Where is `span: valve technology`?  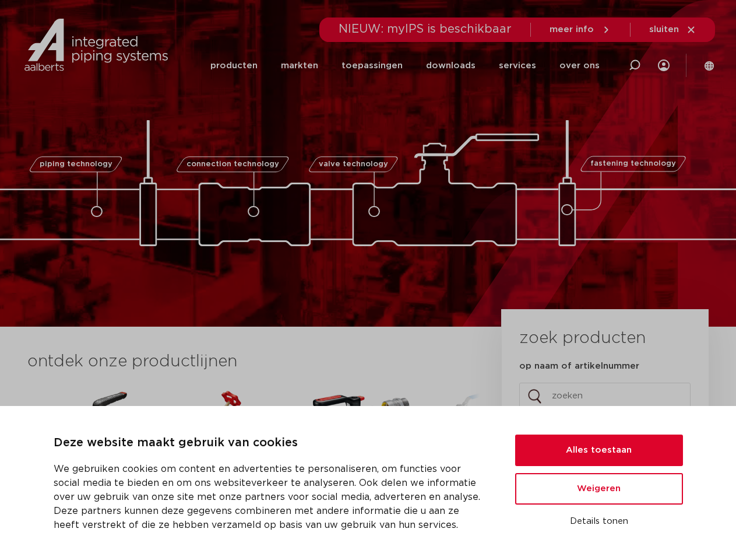
span: valve technology is located at coordinates (354, 163).